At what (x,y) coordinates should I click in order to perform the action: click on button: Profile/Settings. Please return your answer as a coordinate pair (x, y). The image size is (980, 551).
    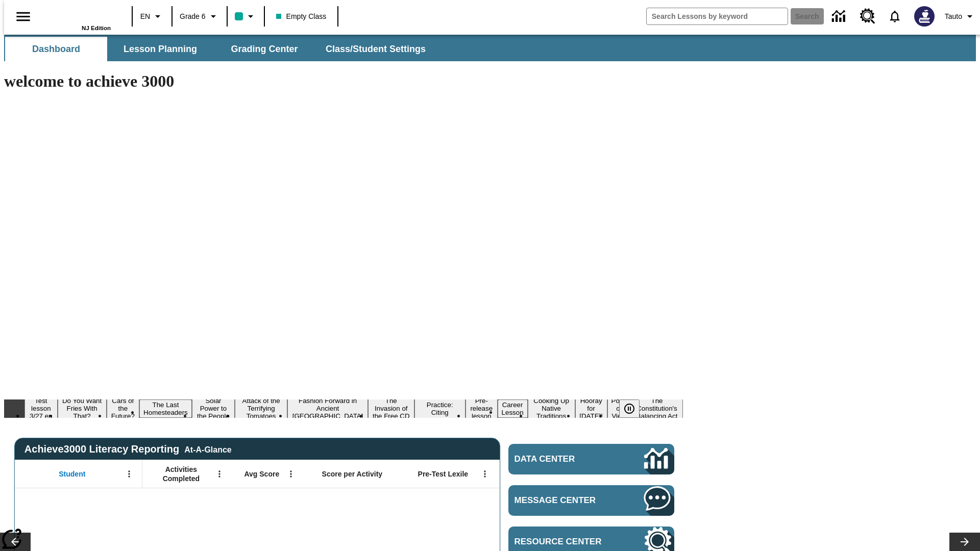
    Looking at the image, I should click on (960, 16).